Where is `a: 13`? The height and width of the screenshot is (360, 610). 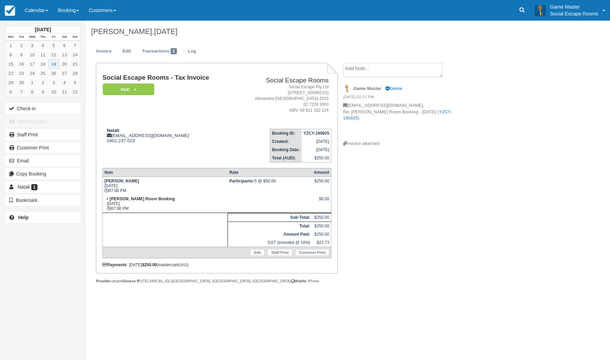 a: 13 is located at coordinates (64, 55).